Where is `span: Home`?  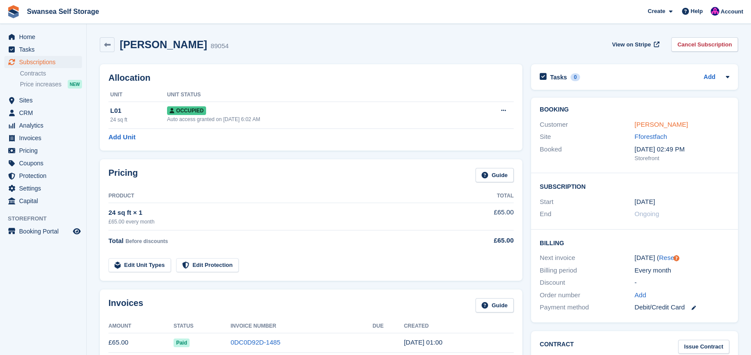 span: Home is located at coordinates (45, 37).